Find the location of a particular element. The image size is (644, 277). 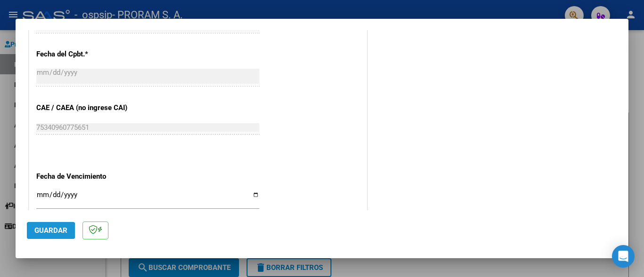

div: Open Intercom Messenger is located at coordinates (623, 256).